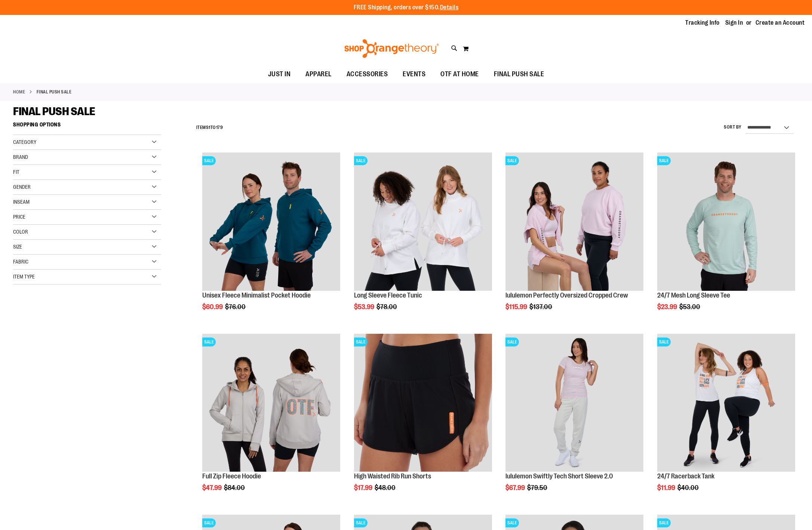 The height and width of the screenshot is (530, 812). I want to click on span: 179, so click(220, 127).